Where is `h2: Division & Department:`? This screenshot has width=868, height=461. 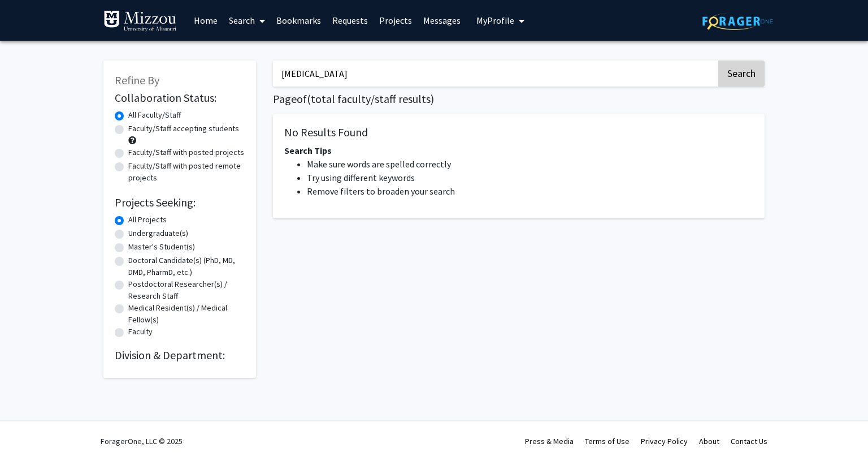
h2: Division & Department: is located at coordinates (180, 355).